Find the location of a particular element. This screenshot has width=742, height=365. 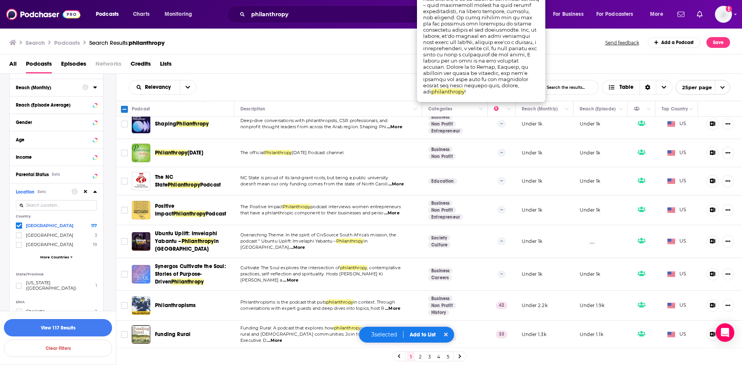

a: Business is located at coordinates (440, 150).